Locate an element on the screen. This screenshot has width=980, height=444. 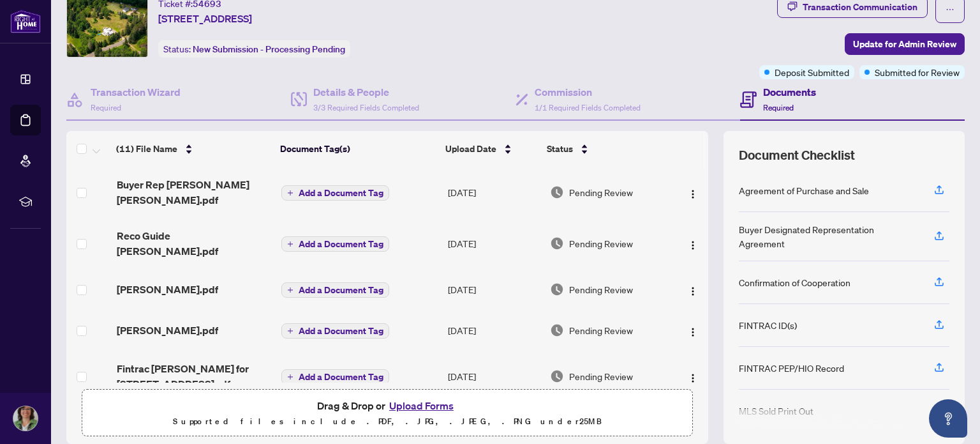
h4: Documents is located at coordinates (790, 92).